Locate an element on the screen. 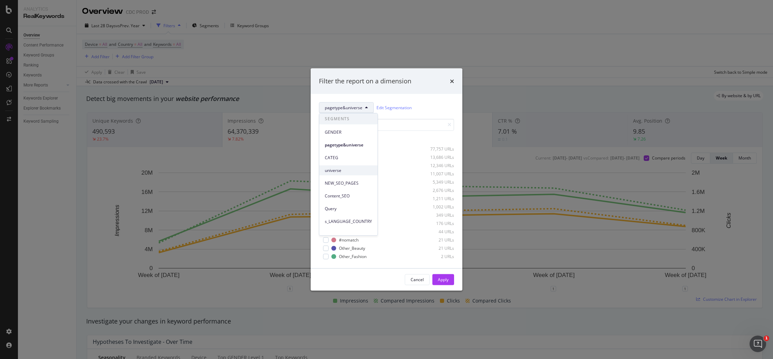  div: 11,007 URLs is located at coordinates (437, 174).